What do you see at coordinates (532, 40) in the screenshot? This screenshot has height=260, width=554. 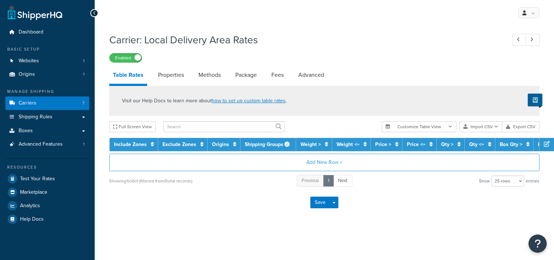 I see `a: Next Record` at bounding box center [532, 40].